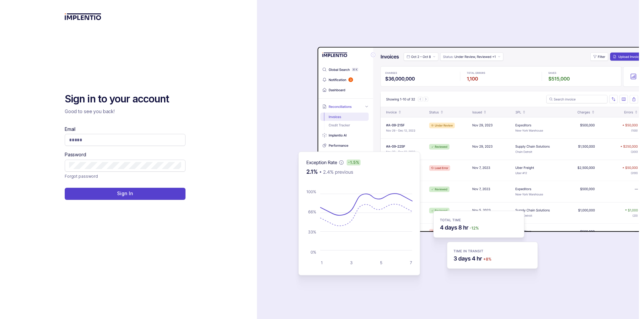 The image size is (644, 319). Describe the element at coordinates (83, 17) in the screenshot. I see `img: logo` at that location.